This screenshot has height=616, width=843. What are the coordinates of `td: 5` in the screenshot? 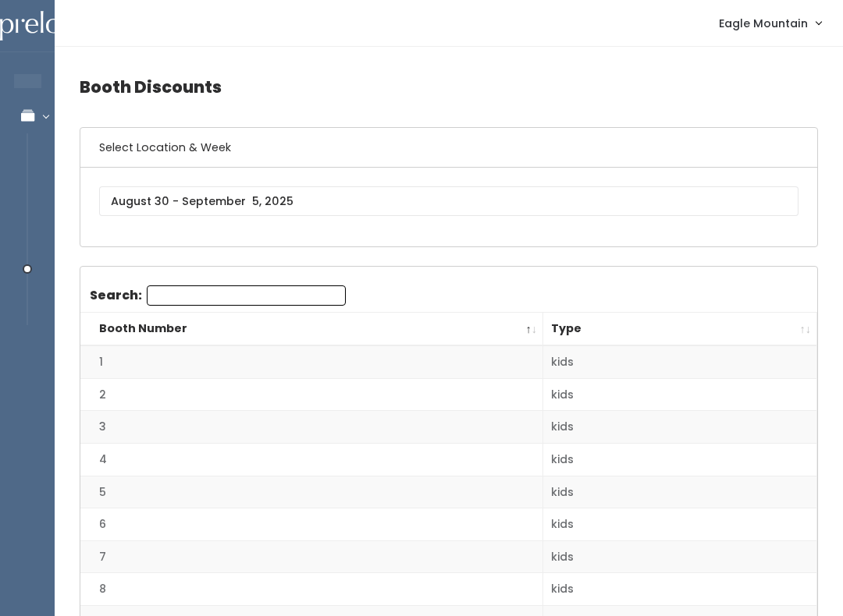 It's located at (311, 492).